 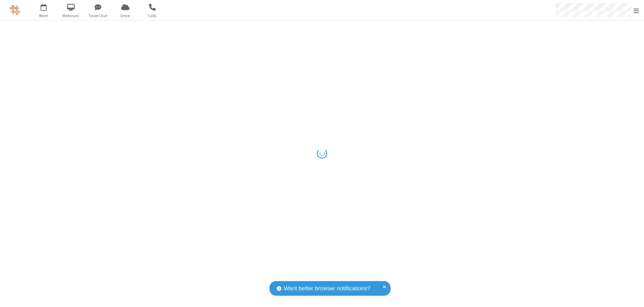 I want to click on span: Want better browser notifications?, so click(x=327, y=288).